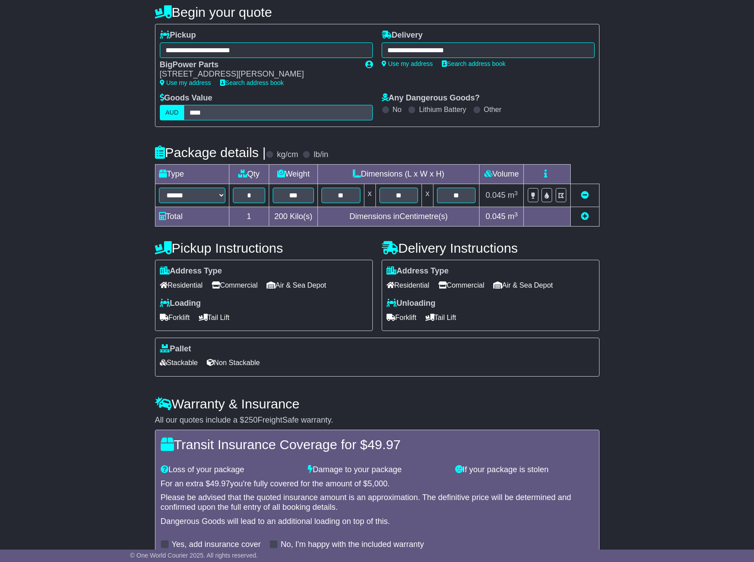 Image resolution: width=754 pixels, height=562 pixels. What do you see at coordinates (320, 155) in the screenshot?
I see `label: lb/in` at bounding box center [320, 155].